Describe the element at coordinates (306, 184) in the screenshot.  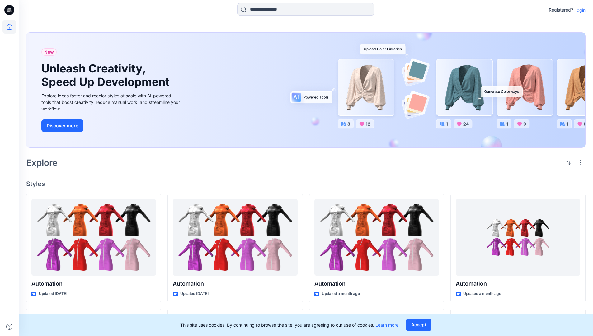
I see `h4: Styles` at that location.